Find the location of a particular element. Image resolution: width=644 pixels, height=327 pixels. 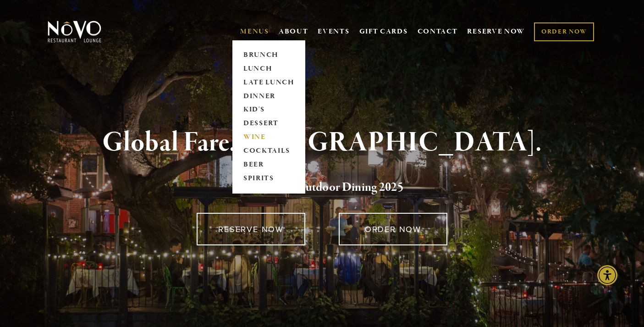

a: MENUS is located at coordinates (254, 32).